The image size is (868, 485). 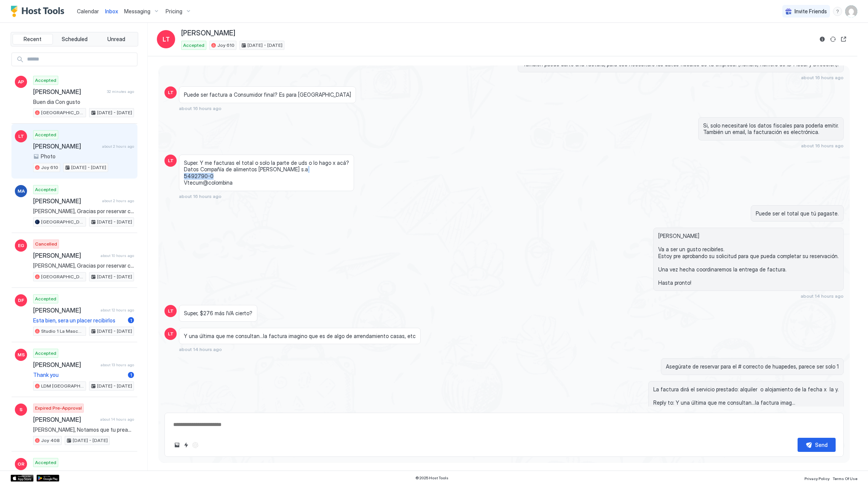 I want to click on span: MS, so click(x=21, y=355).